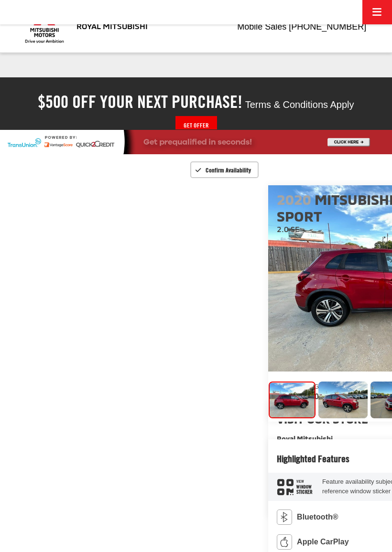  I want to click on img: Apple CarPlay, so click(284, 542).